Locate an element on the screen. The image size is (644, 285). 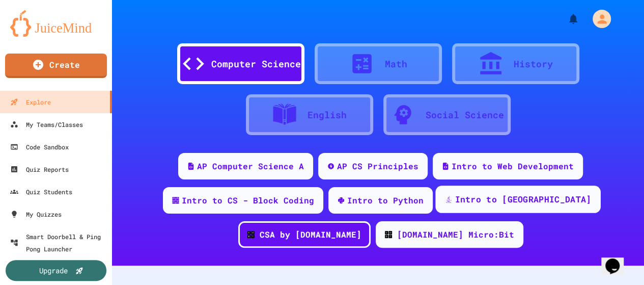
a: Create is located at coordinates (56, 66).